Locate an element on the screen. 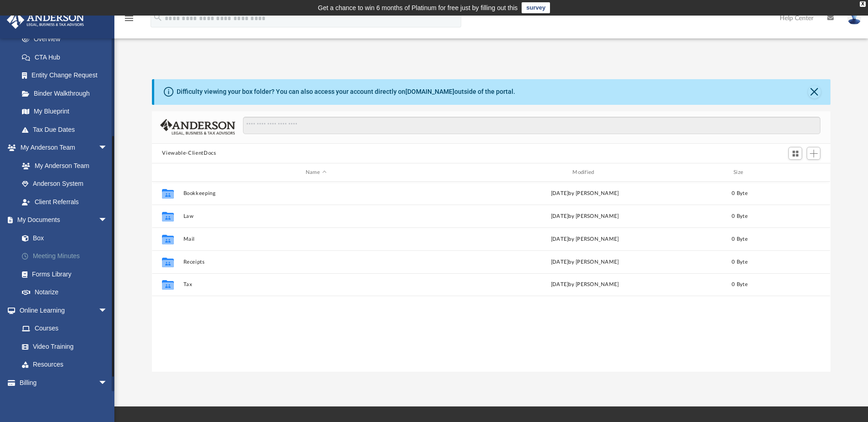 This screenshot has height=422, width=868. a: My Anderson Teamarrow_drop_down is located at coordinates (62, 148).